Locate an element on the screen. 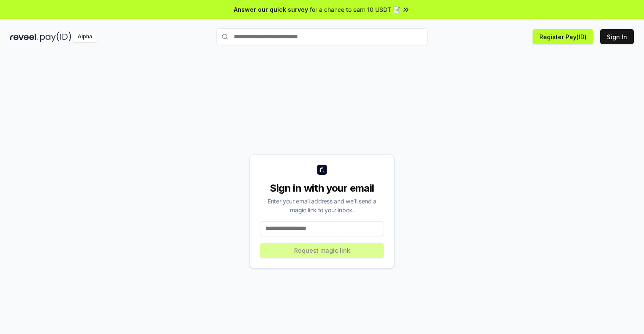  div: Enter your email address and we’ll send a magic link to your inbox. is located at coordinates (322, 206).